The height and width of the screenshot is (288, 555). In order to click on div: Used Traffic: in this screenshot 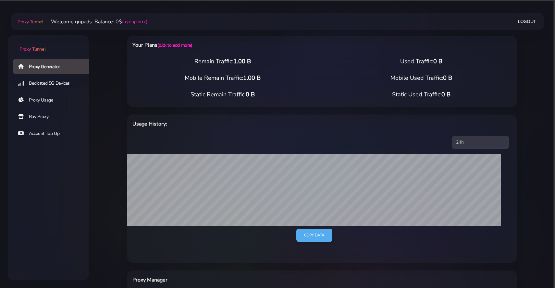, I will do `click(421, 61)`.